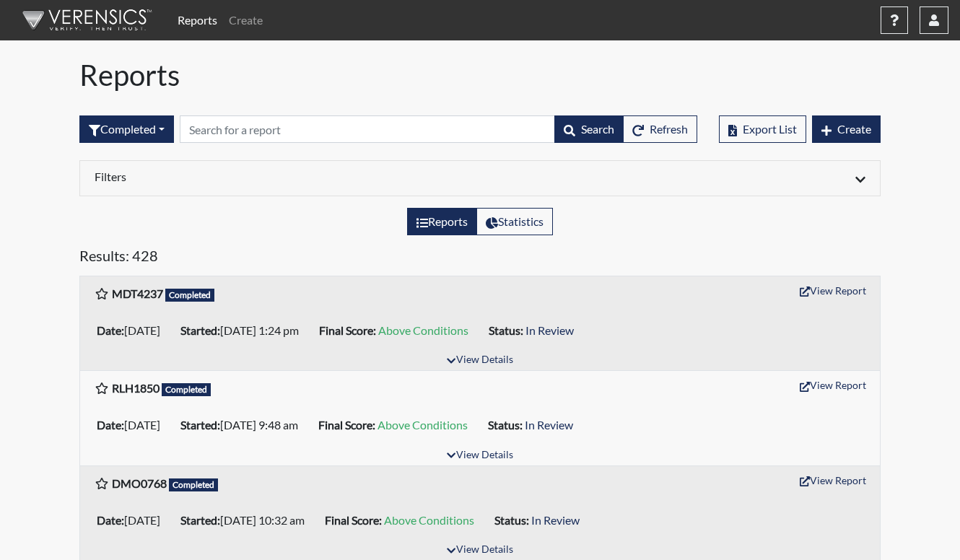  I want to click on h6: Filters, so click(281, 176).